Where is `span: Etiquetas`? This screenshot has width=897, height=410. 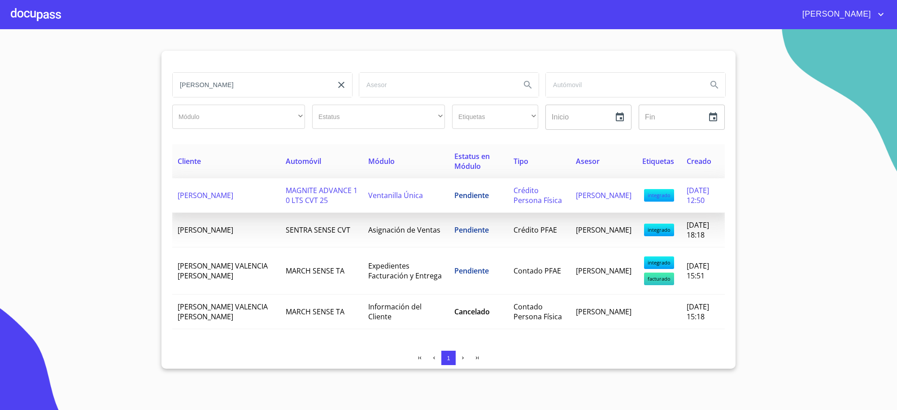
span: Etiquetas is located at coordinates (658, 161).